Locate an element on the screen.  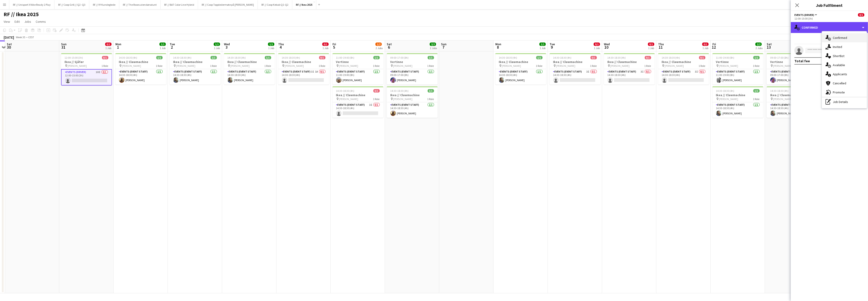
a: Comms is located at coordinates (40, 21).